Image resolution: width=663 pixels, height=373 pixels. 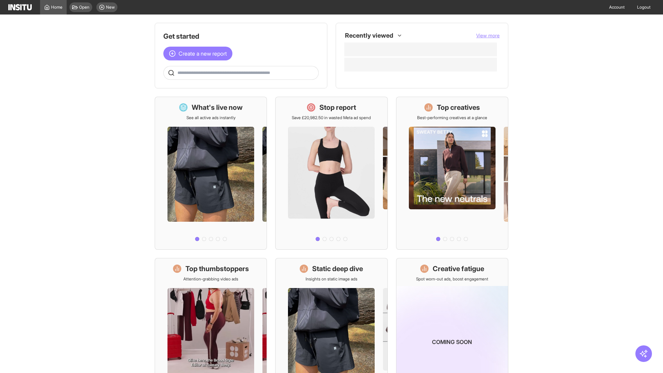 I want to click on p: See all active ads instantly, so click(x=211, y=118).